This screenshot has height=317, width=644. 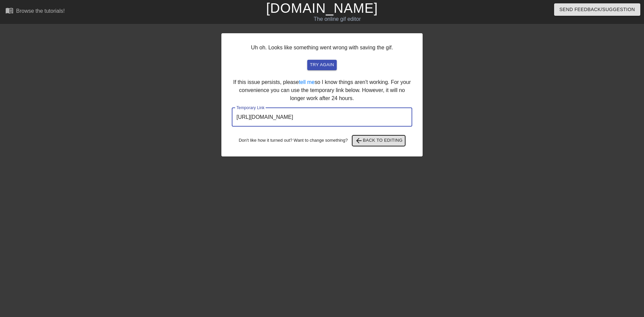 What do you see at coordinates (322, 95) in the screenshot?
I see `div: Uh oh. Looks like something went wrong with saving the gif. If this issue persists, please so I k...` at bounding box center [322, 95].